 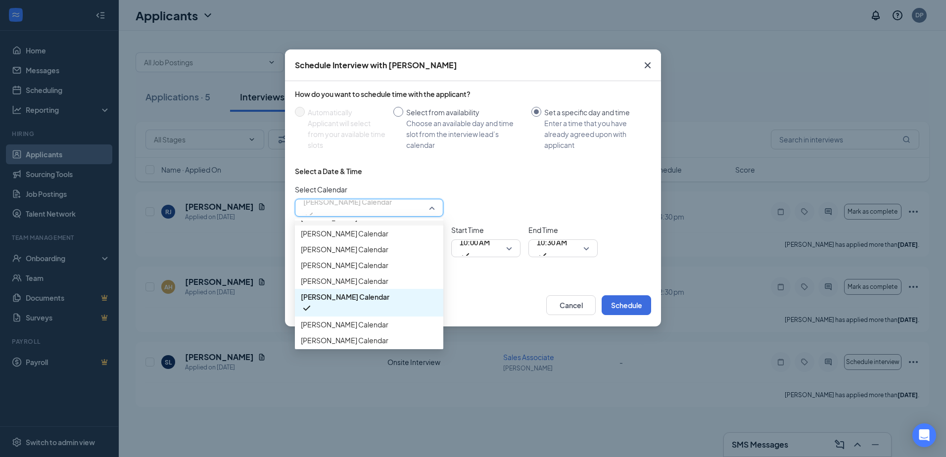 I want to click on button: Cancel, so click(x=571, y=305).